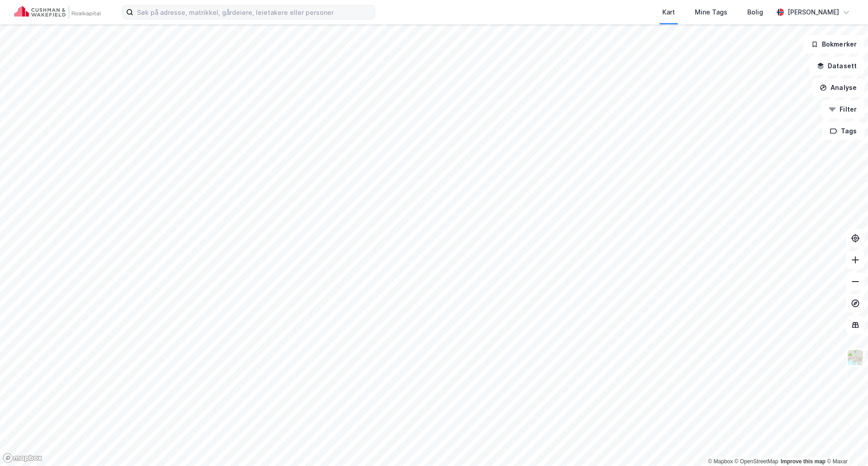  What do you see at coordinates (755, 12) in the screenshot?
I see `div: Bolig` at bounding box center [755, 12].